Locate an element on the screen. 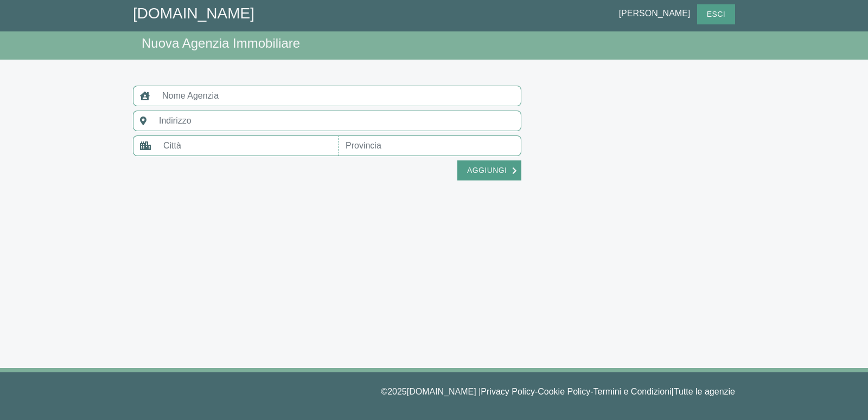 This screenshot has height=420, width=868. a: Termini e Condizioni is located at coordinates (632, 391).